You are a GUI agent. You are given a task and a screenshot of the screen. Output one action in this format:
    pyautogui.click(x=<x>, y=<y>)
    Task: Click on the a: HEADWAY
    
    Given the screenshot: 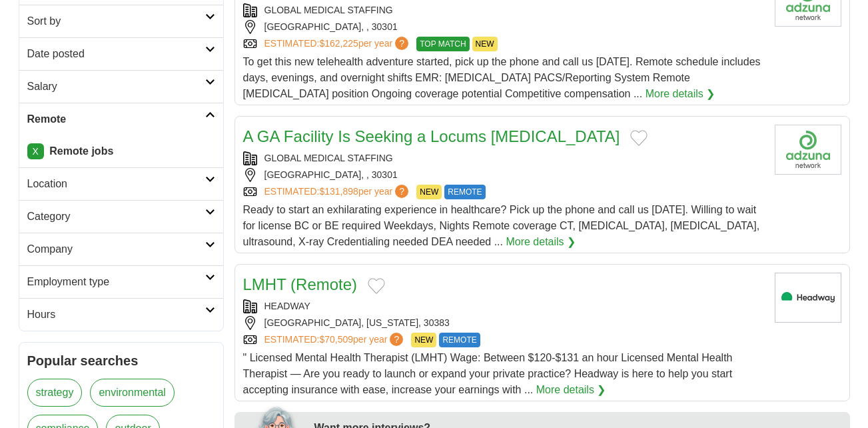 What is the action you would take?
    pyautogui.click(x=287, y=306)
    